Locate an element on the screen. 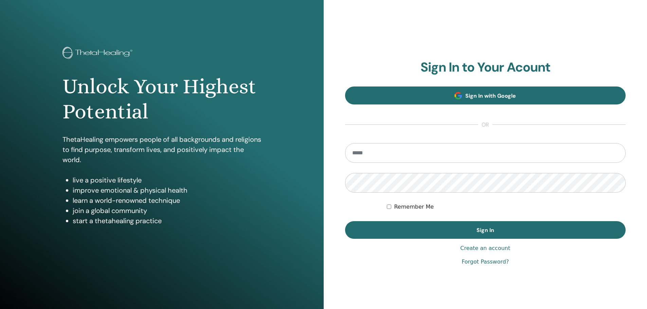 The height and width of the screenshot is (309, 647). li: learn a world-renowned technique is located at coordinates (167, 201).